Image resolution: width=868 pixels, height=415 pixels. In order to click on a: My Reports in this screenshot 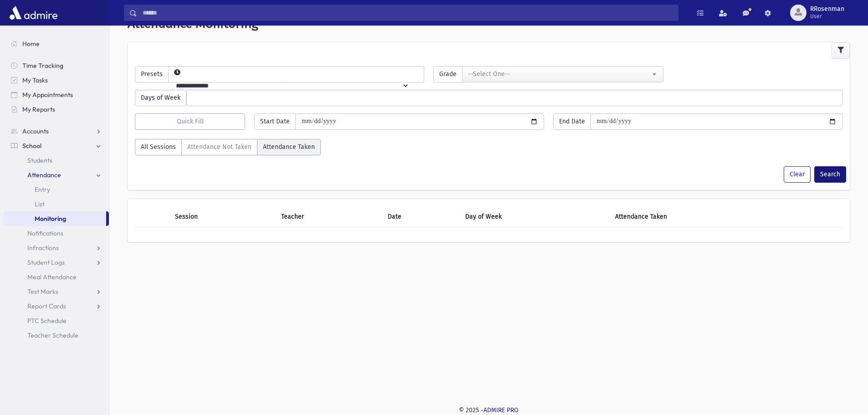, I will do `click(56, 109)`.